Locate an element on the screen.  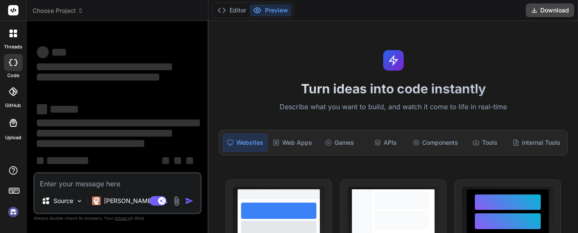
p: Always double-check its answers. Your in Bind is located at coordinates (117, 218).